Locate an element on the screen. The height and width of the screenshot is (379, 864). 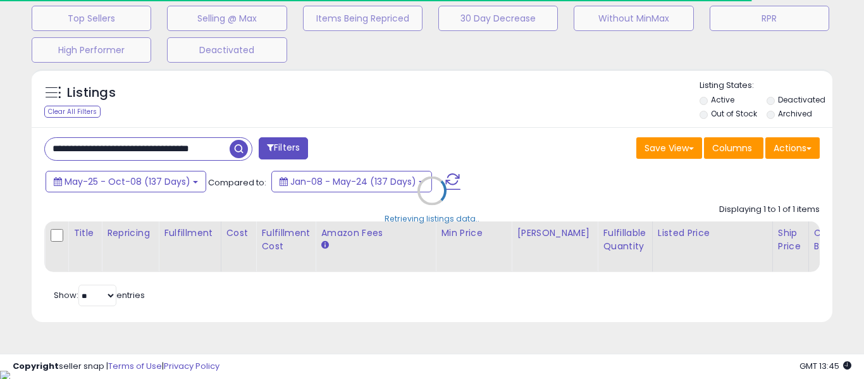
strong: Copyright is located at coordinates (35, 366).